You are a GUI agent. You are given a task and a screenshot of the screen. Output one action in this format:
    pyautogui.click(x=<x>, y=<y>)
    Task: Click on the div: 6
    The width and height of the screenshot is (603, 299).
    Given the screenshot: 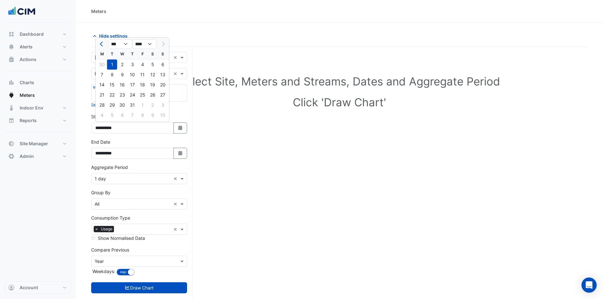 What is the action you would take?
    pyautogui.click(x=163, y=65)
    